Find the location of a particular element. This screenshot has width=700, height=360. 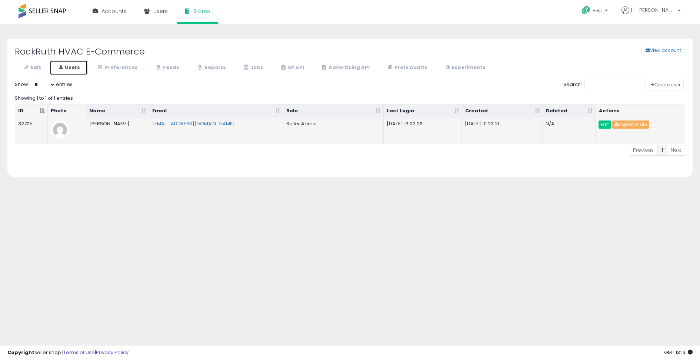

td: N/A is located at coordinates (569, 130).